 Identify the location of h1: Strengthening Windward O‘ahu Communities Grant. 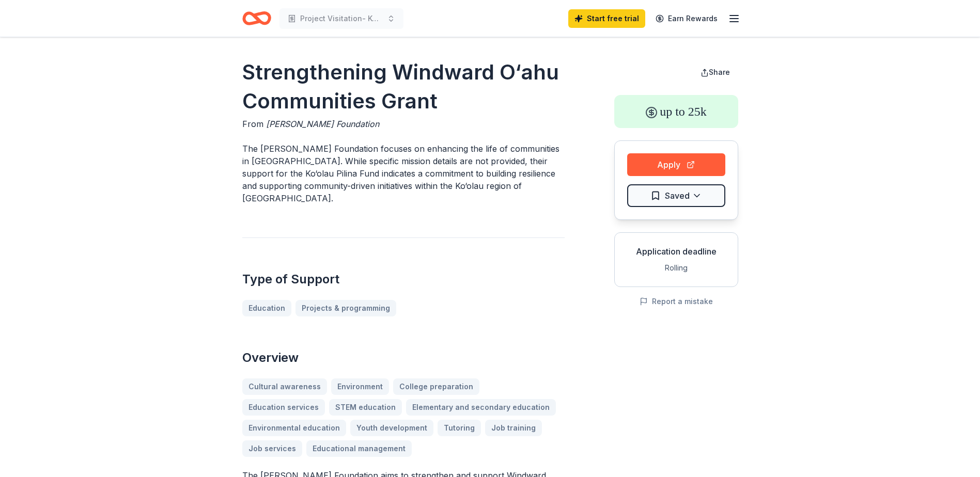
(404, 86).